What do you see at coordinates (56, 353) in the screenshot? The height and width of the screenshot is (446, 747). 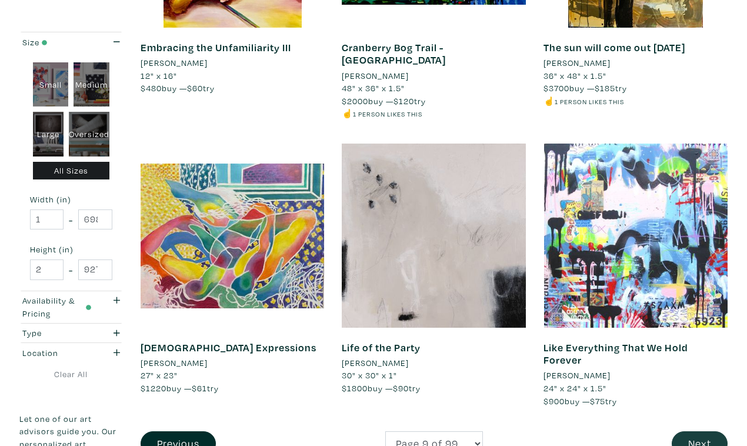 I see `div: Location` at bounding box center [56, 353].